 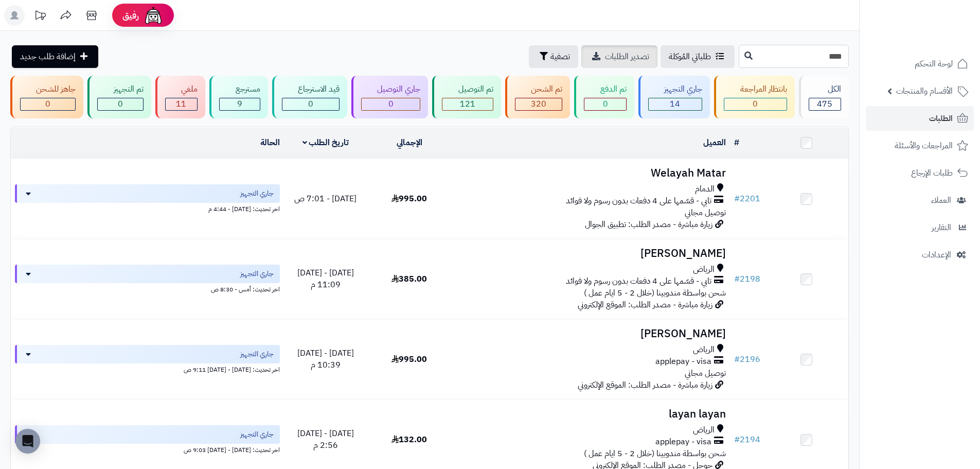 I want to click on a: تم الشحن 320, so click(x=538, y=97).